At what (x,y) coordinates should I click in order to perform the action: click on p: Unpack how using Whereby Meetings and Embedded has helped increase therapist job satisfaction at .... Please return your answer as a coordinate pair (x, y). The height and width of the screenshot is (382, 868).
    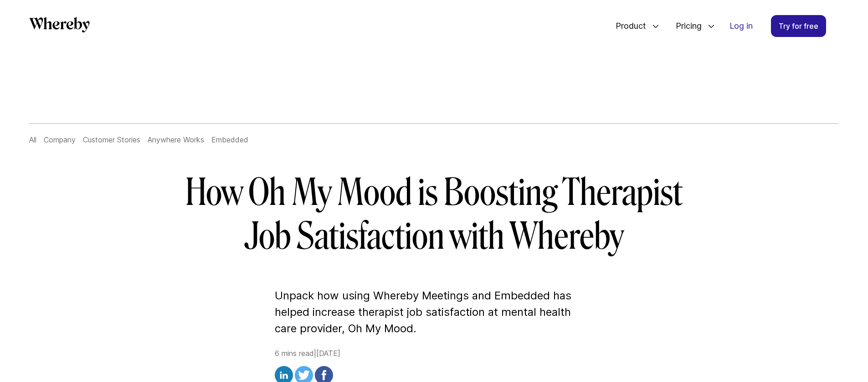
    Looking at the image, I should click on (434, 312).